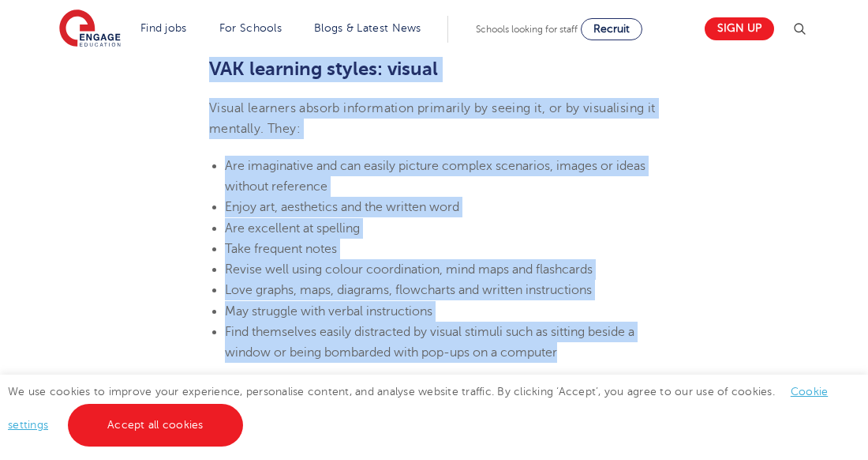 This screenshot has width=868, height=460. I want to click on span: Schools looking for staff, so click(526, 29).